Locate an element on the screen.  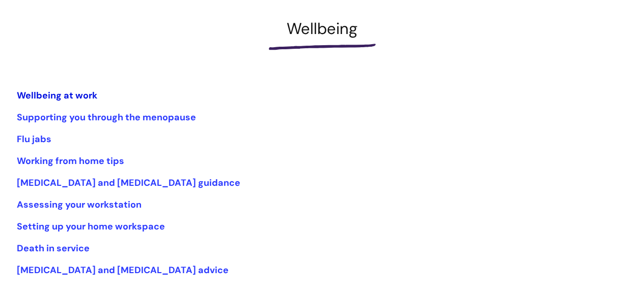
h1: Wellbeing is located at coordinates (322, 28).